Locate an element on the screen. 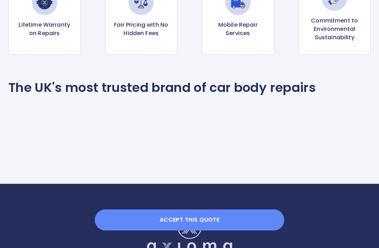  p: Fair Pricing with No Hidden Fees is located at coordinates (141, 29).